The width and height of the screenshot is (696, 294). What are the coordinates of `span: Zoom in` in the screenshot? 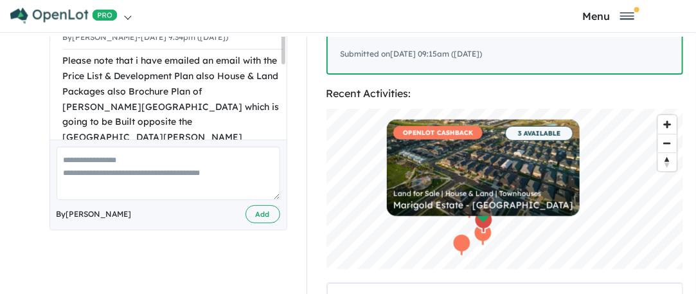 It's located at (667, 124).